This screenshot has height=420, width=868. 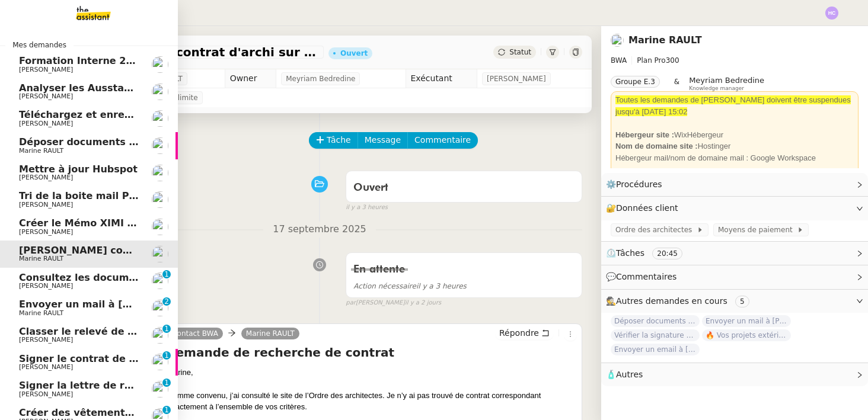 I want to click on span: Moyens de paiement, so click(x=757, y=230).